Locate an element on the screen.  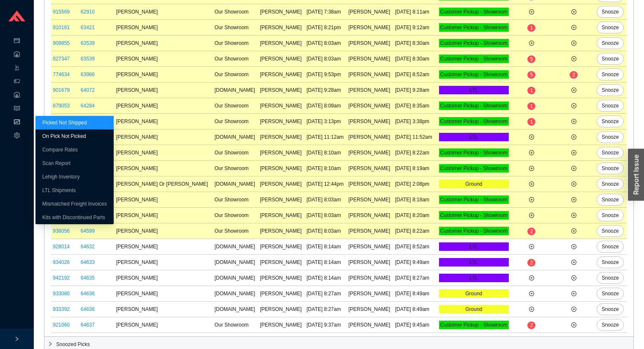
sup: 5 is located at coordinates (531, 60).